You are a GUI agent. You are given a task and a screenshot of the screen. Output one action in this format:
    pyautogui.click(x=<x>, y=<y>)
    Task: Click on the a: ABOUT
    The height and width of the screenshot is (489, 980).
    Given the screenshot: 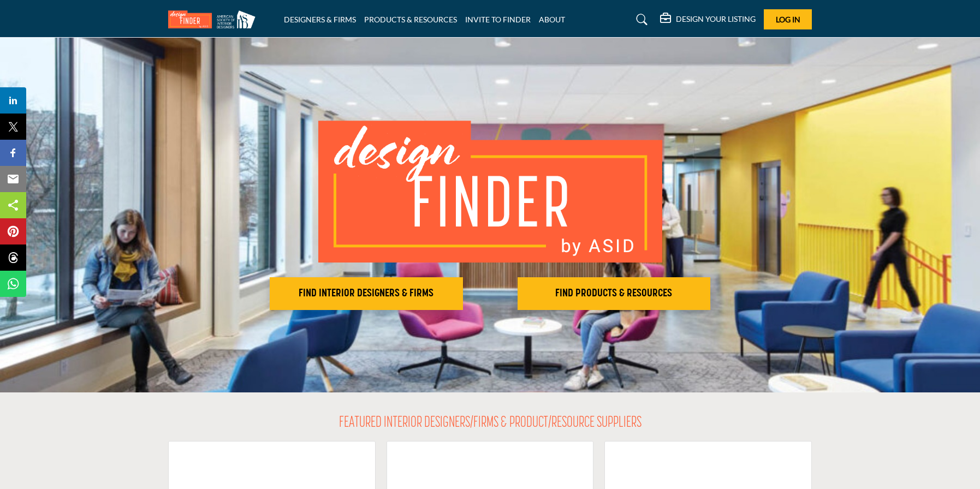 What is the action you would take?
    pyautogui.click(x=552, y=19)
    